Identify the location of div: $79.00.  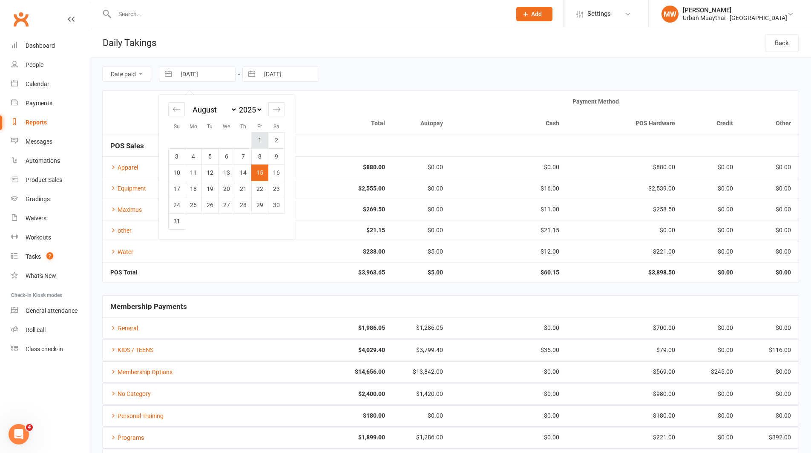
(625, 350).